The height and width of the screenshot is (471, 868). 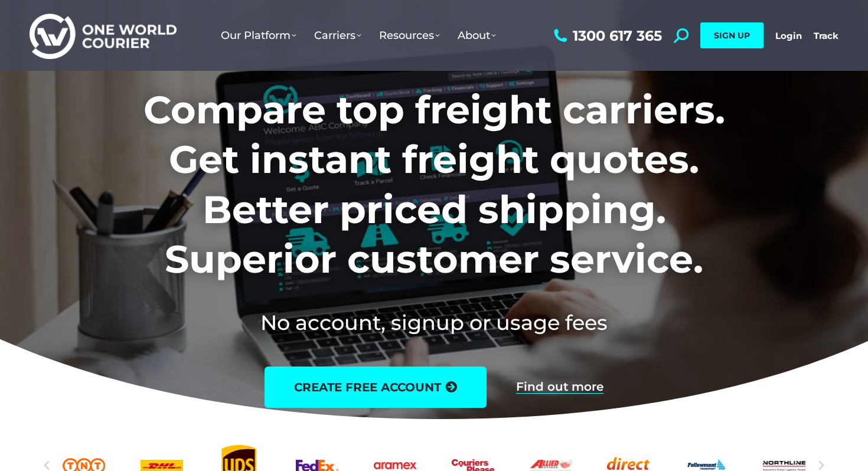 What do you see at coordinates (338, 36) in the screenshot?
I see `a: Carriers` at bounding box center [338, 36].